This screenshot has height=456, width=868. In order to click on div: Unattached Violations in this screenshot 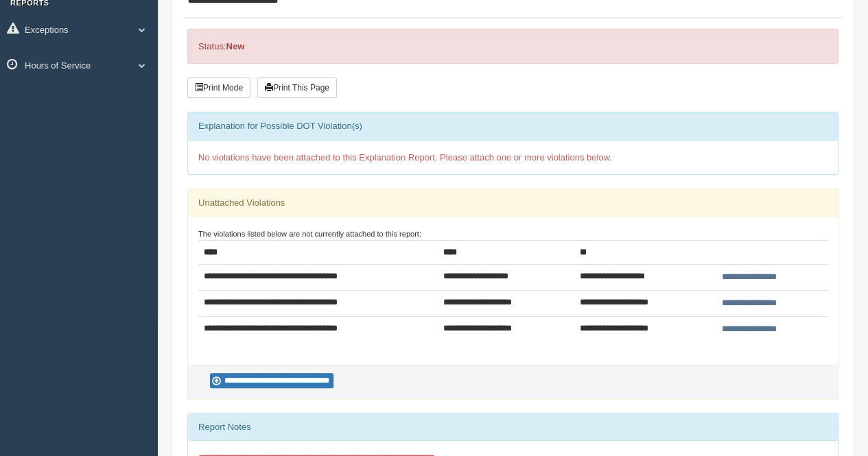, I will do `click(513, 203)`.